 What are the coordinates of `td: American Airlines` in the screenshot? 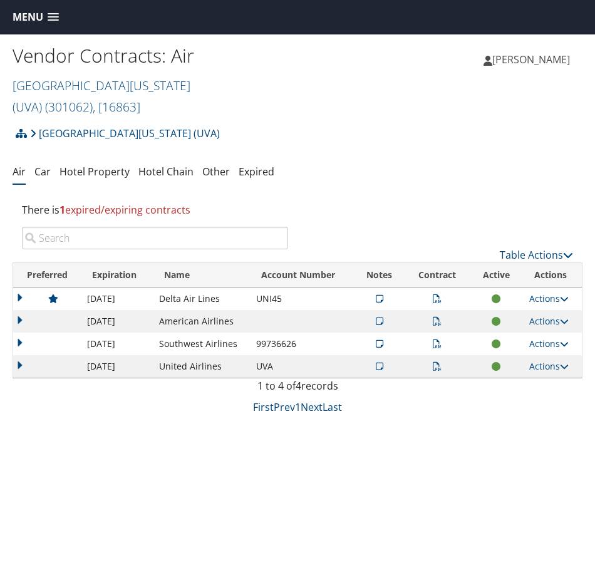 It's located at (201, 321).